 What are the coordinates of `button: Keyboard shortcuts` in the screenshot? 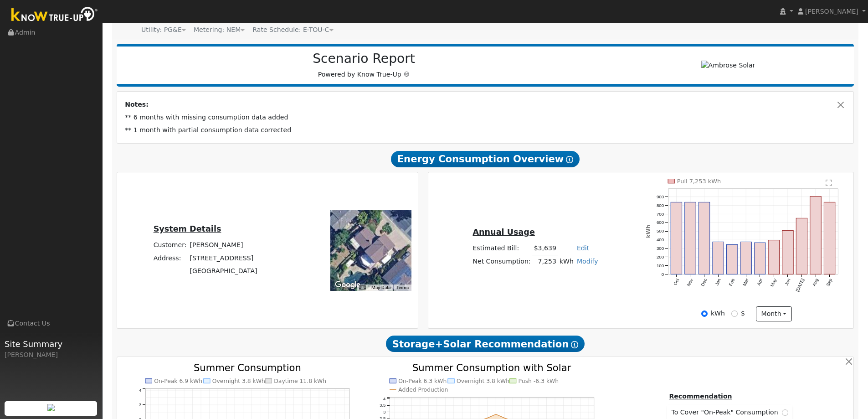 It's located at (362, 288).